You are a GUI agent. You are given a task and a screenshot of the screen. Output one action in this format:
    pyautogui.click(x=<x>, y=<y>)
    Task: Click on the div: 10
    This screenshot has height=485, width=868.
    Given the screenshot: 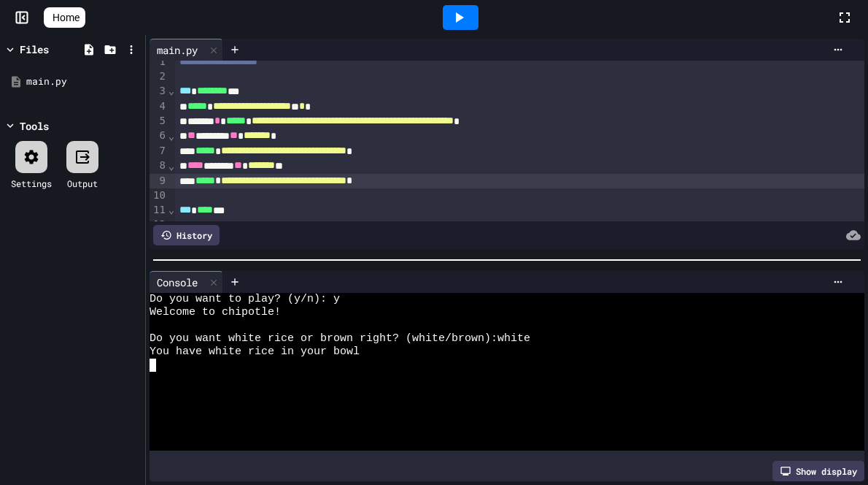 What is the action you would take?
    pyautogui.click(x=159, y=196)
    